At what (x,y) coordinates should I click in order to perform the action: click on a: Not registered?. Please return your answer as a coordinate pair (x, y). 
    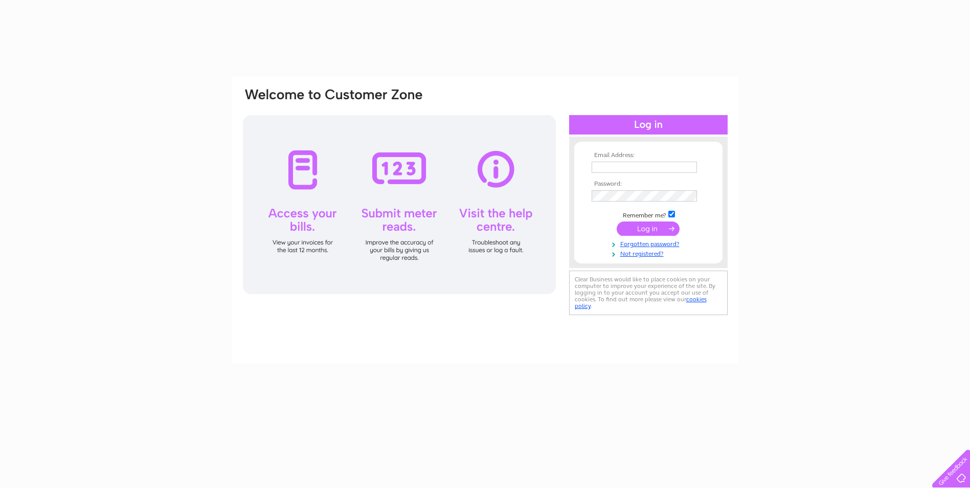
    Looking at the image, I should click on (649, 253).